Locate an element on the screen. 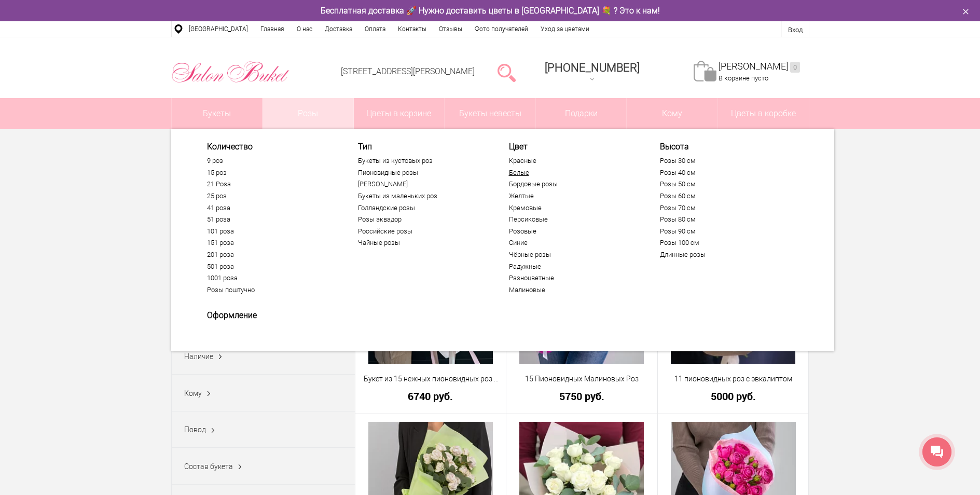 This screenshot has height=495, width=980. a: Букеты из кустовых роз is located at coordinates (422, 161).